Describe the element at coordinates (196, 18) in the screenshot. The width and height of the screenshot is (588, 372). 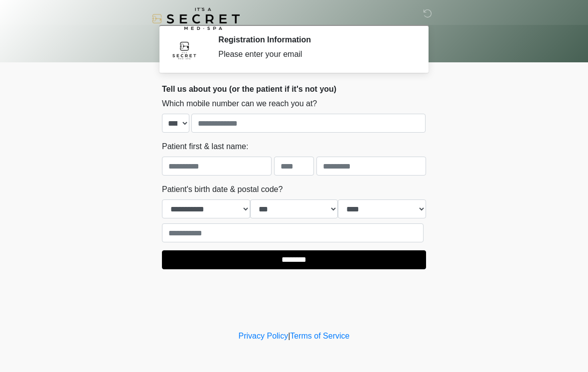
I see `img: It's A Secret Med Spa Logo` at that location.